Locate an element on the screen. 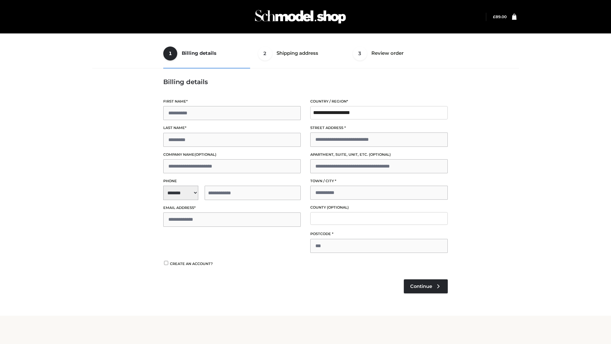 This screenshot has width=611, height=344. label: Company name is located at coordinates (232, 154).